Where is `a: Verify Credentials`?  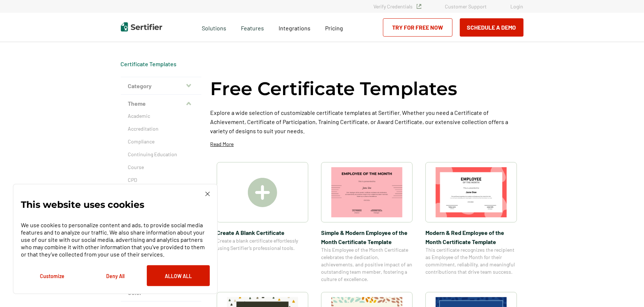
a: Verify Credentials is located at coordinates (398, 6).